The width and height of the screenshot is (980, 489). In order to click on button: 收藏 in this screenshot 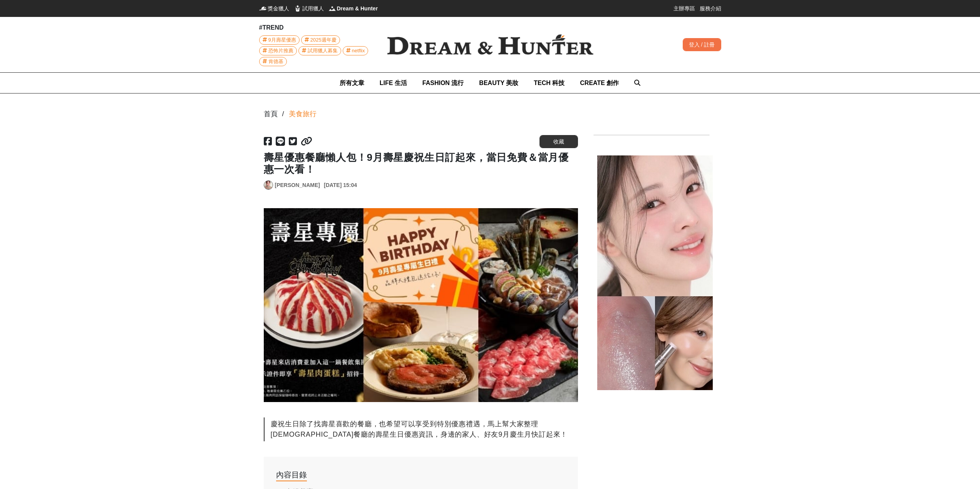, I will do `click(559, 142)`.